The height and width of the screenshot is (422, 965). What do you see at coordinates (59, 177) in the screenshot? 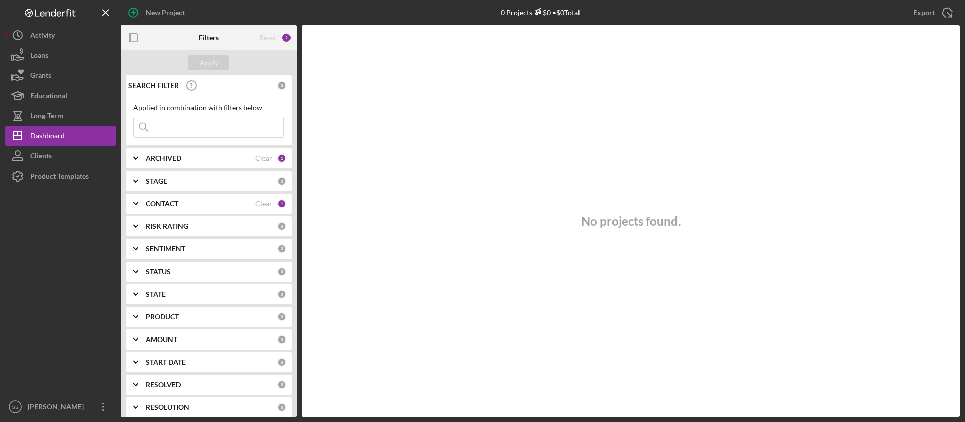
I see `div: Product Templates` at bounding box center [59, 177].